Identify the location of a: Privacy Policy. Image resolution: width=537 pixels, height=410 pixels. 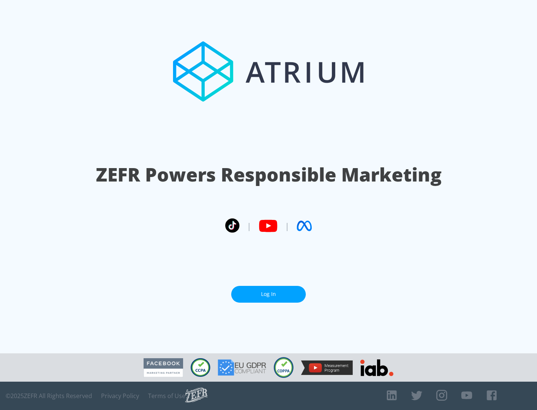
(120, 396).